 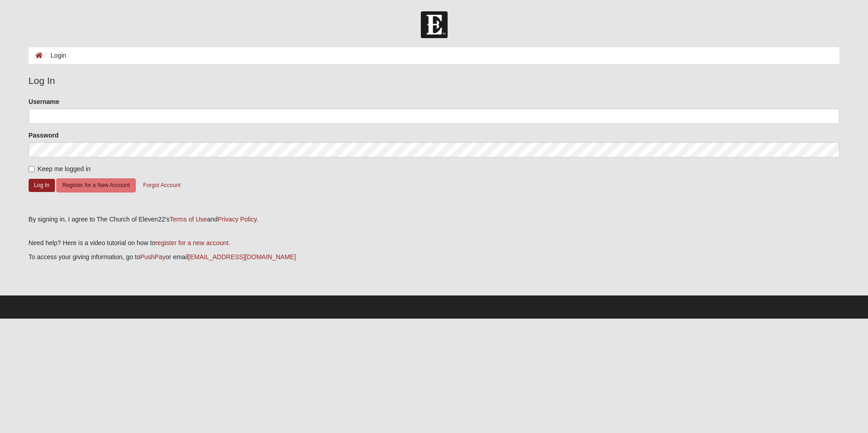 What do you see at coordinates (162, 185) in the screenshot?
I see `button: Forgot Account` at bounding box center [162, 185].